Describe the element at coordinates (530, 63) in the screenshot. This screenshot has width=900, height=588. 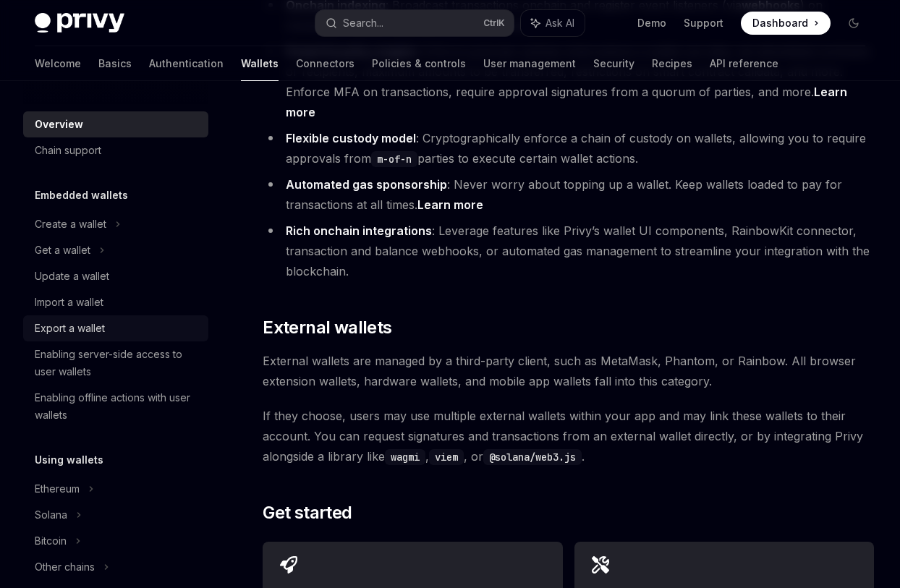
I see `a: User management` at that location.